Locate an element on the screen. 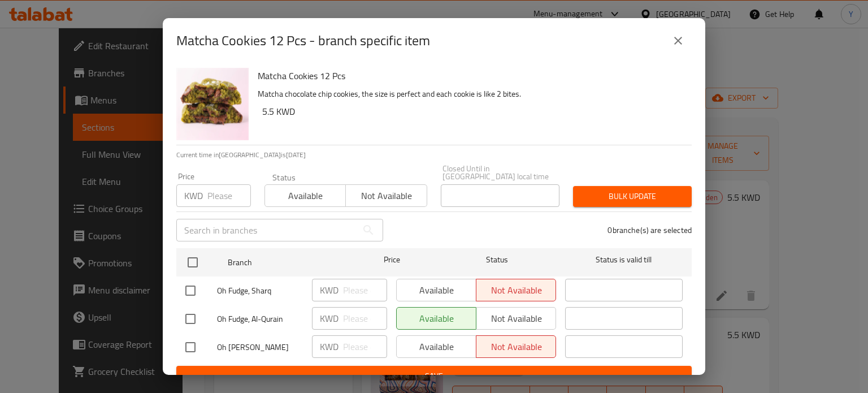 The image size is (868, 393). button: Save is located at coordinates (434, 376).